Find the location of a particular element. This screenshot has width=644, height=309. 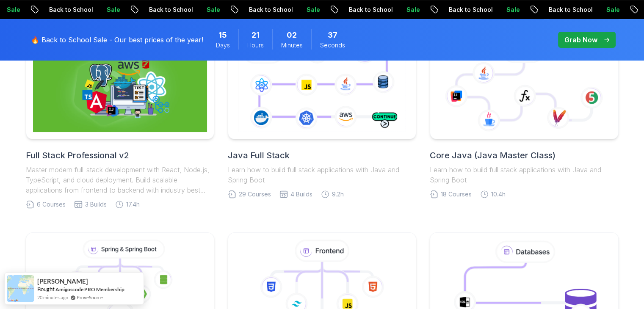

span: Minutes is located at coordinates (292, 45).